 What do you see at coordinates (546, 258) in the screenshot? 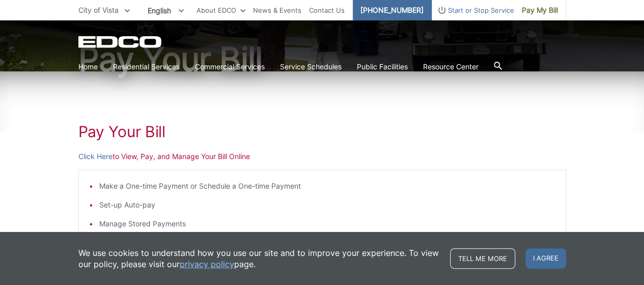
I see `span: I agree` at bounding box center [546, 258].